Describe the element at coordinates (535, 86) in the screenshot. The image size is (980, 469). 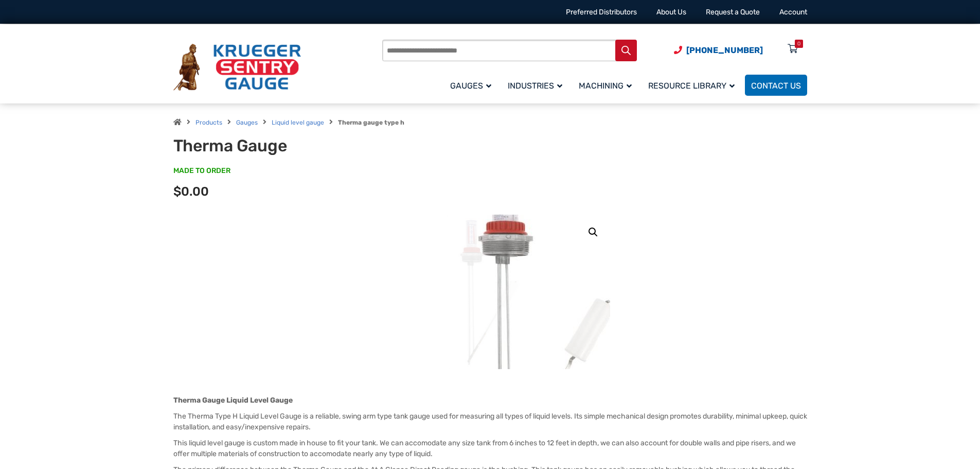
I see `span: Industries` at that location.